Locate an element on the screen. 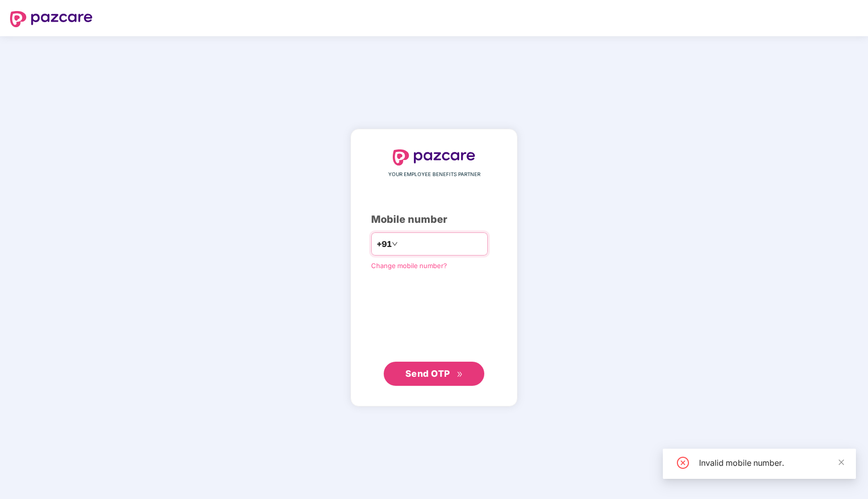 The image size is (868, 499). span: double-right is located at coordinates (460, 374).